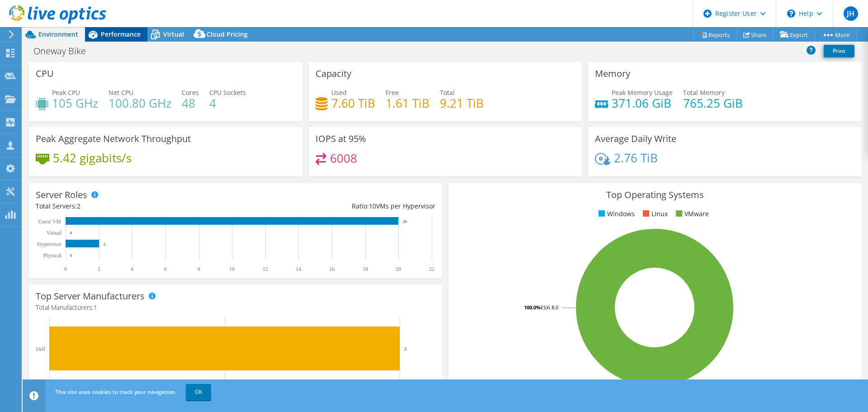  What do you see at coordinates (116, 391) in the screenshot?
I see `span: This site uses cookies to track your navigation.` at bounding box center [116, 391].